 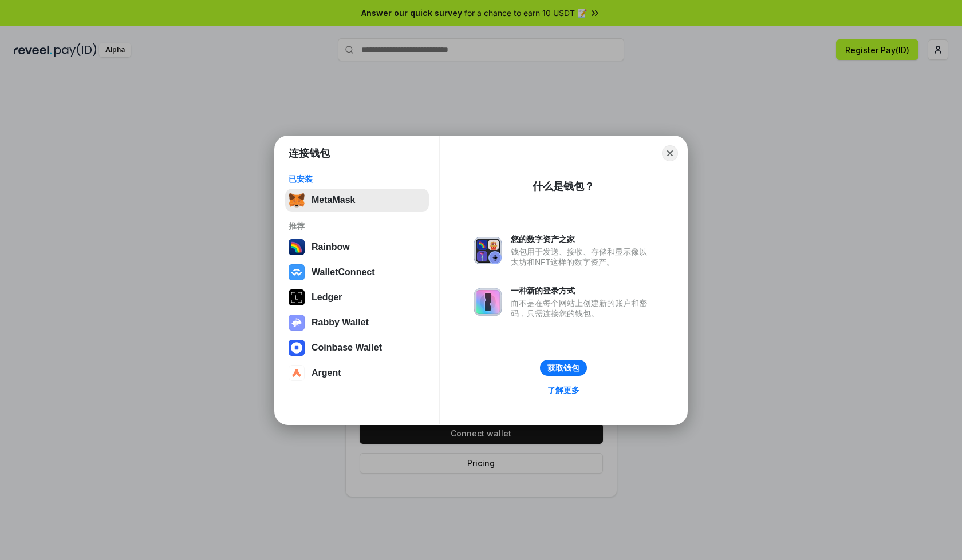 I want to click on div: 推荐, so click(x=357, y=226).